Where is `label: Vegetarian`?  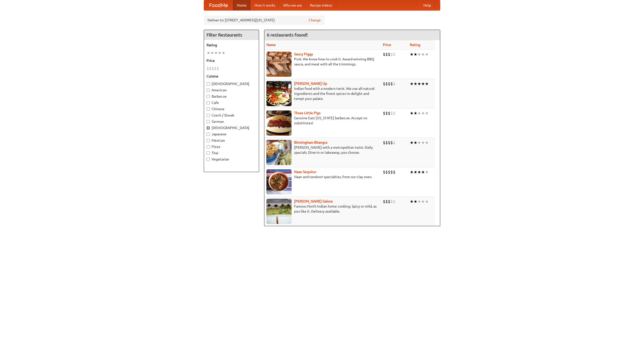
label: Vegetarian is located at coordinates (231, 159).